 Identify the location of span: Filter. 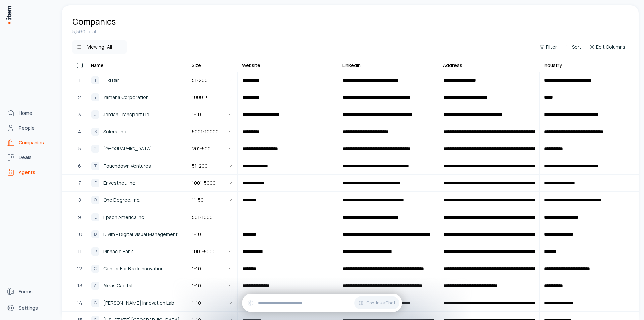
(551, 47).